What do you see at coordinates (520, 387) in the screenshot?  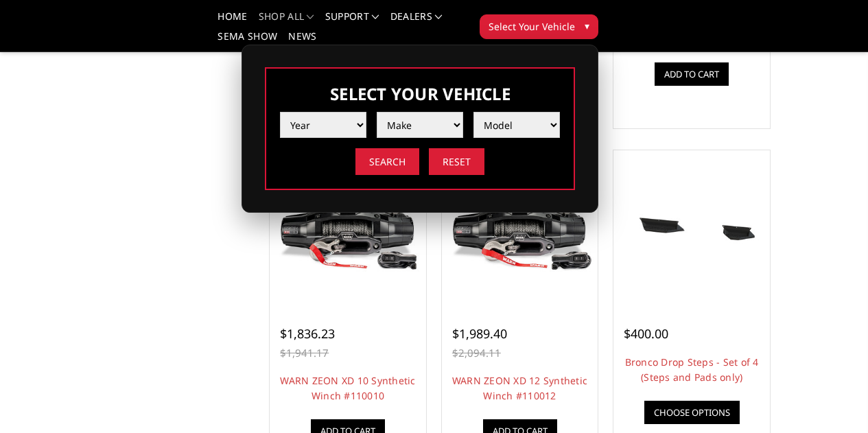 I see `a: WARN ZEON XD 12 Synthetic Winch #110012` at bounding box center [520, 387].